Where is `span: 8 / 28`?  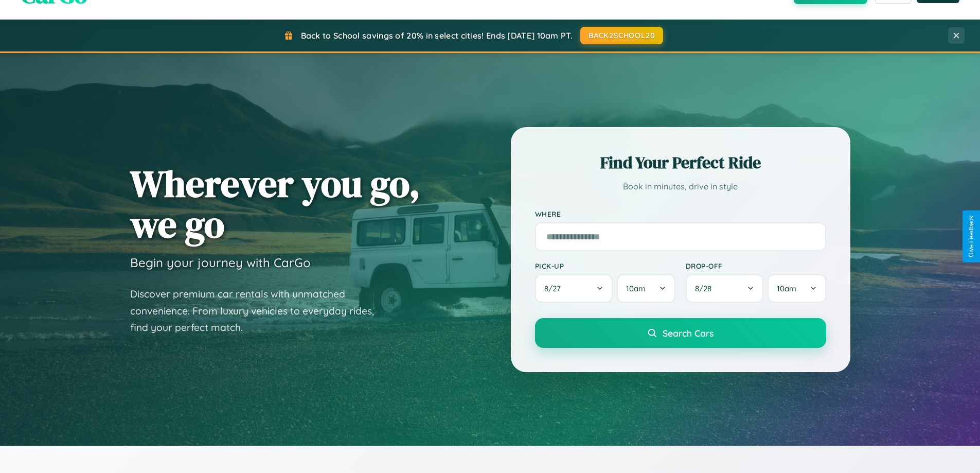 span: 8 / 28 is located at coordinates (706, 288).